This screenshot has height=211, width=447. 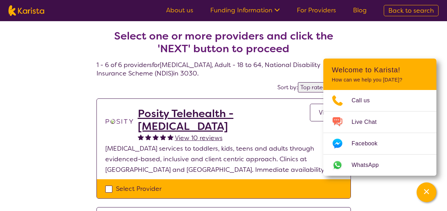 What do you see at coordinates (326, 113) in the screenshot?
I see `span: View` at bounding box center [326, 113].